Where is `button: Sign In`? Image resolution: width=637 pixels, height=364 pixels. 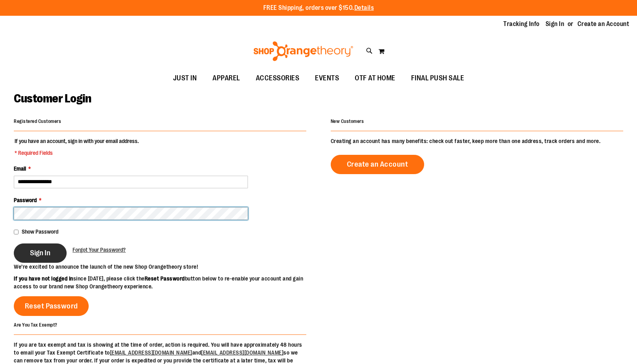
button: Sign In is located at coordinates (40, 253).